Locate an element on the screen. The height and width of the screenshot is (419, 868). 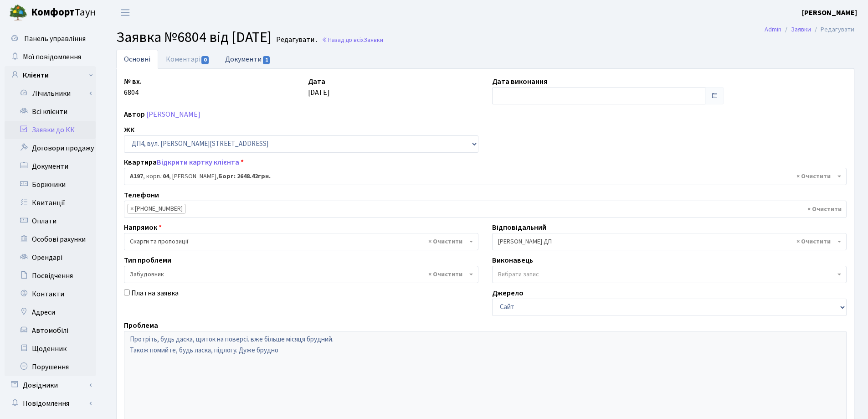
a: Оплати is located at coordinates (50, 221).